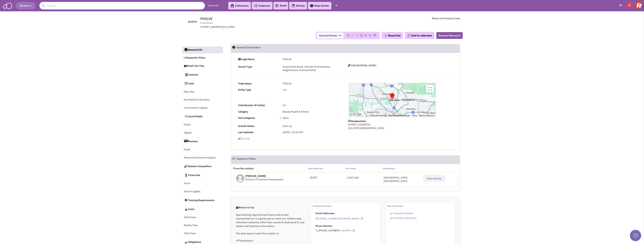 Image resolution: width=644 pixels, height=244 pixels. What do you see at coordinates (427, 115) in the screenshot?
I see `a: Report a map error` at bounding box center [427, 115].